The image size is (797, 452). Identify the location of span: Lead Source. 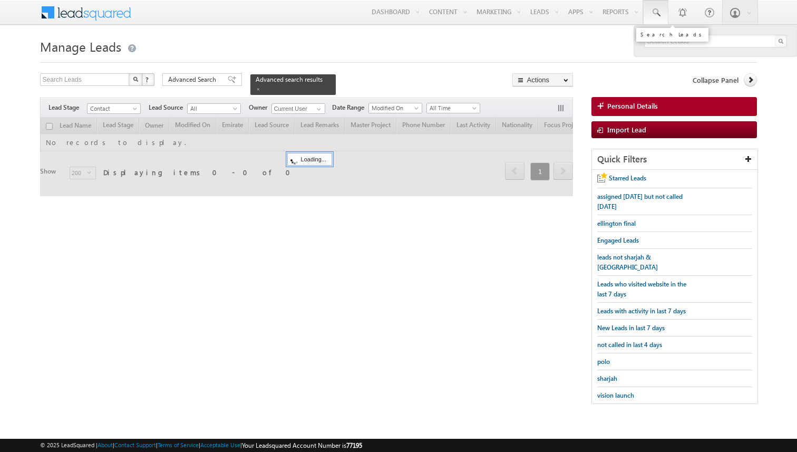
(168, 108).